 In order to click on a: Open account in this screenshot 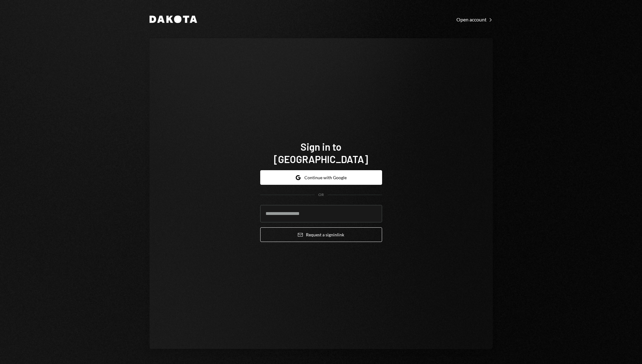, I will do `click(474, 19)`.